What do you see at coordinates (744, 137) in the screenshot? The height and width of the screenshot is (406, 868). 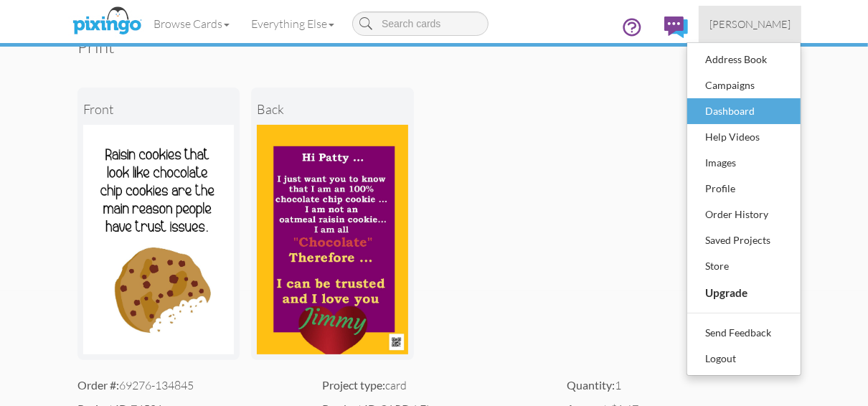 I see `div: Help Videos` at bounding box center [744, 137].